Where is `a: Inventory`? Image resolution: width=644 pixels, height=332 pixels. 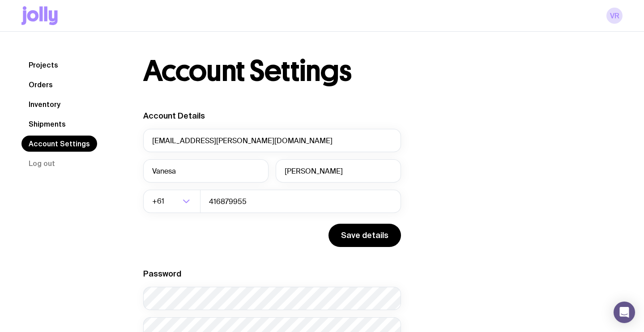 a: Inventory is located at coordinates (44, 104).